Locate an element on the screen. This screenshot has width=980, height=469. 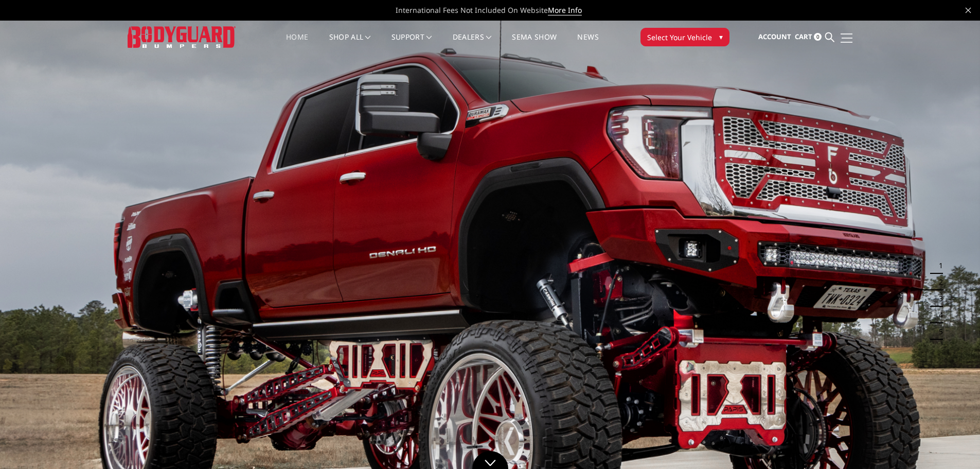
a: More Info is located at coordinates (565, 10).